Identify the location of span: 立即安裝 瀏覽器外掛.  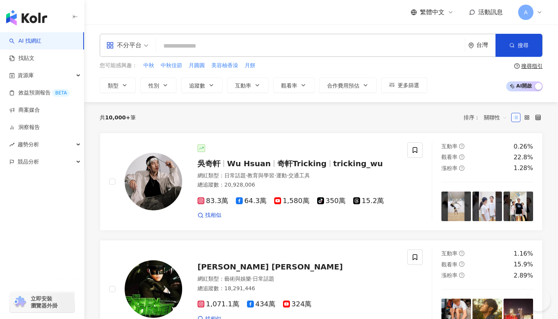
(44, 302).